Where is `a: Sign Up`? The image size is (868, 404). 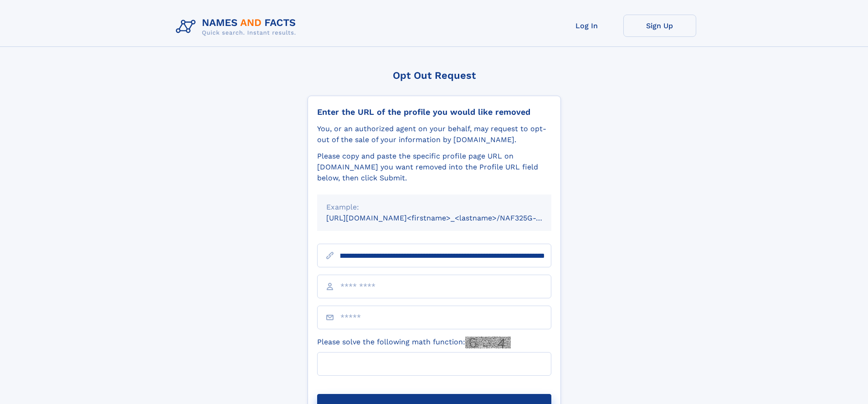 a: Sign Up is located at coordinates (660, 26).